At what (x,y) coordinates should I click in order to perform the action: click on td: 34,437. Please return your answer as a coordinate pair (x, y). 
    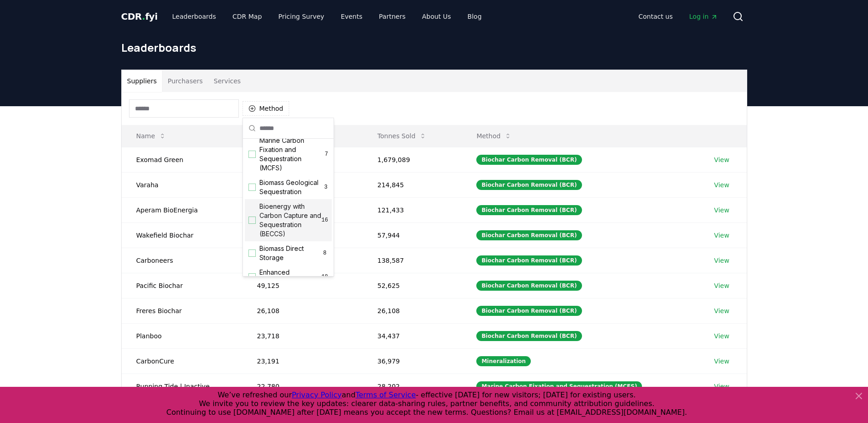
    Looking at the image, I should click on (412, 336).